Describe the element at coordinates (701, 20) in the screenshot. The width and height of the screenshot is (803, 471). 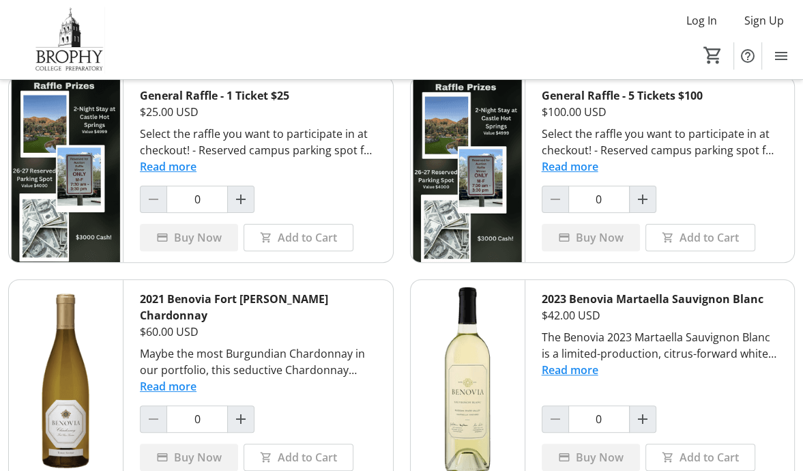
I see `span: Log In` at that location.